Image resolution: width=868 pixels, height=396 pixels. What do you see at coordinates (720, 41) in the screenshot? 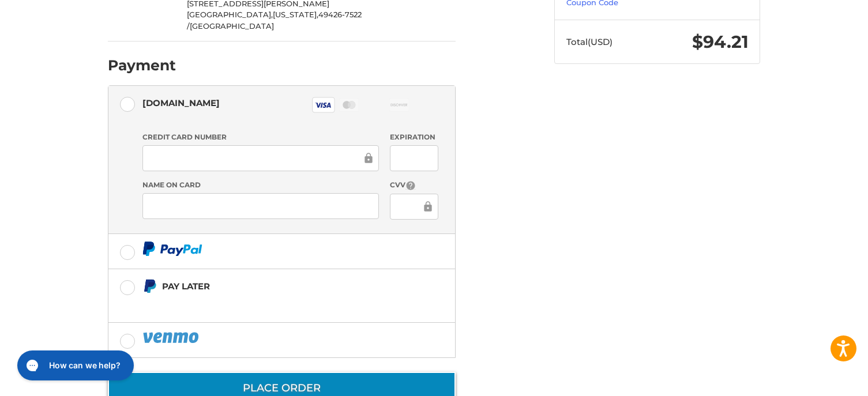
I see `span: $94.21` at bounding box center [720, 41].